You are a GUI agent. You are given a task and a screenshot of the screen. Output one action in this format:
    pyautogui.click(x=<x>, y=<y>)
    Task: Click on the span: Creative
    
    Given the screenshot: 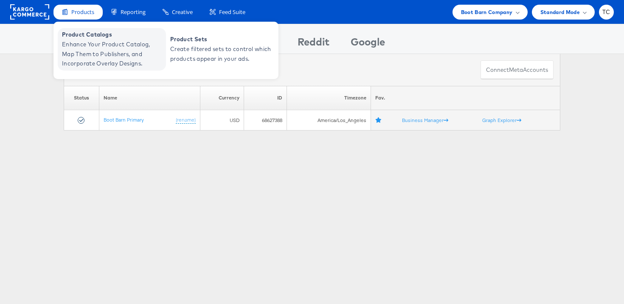 What is the action you would take?
    pyautogui.click(x=182, y=12)
    